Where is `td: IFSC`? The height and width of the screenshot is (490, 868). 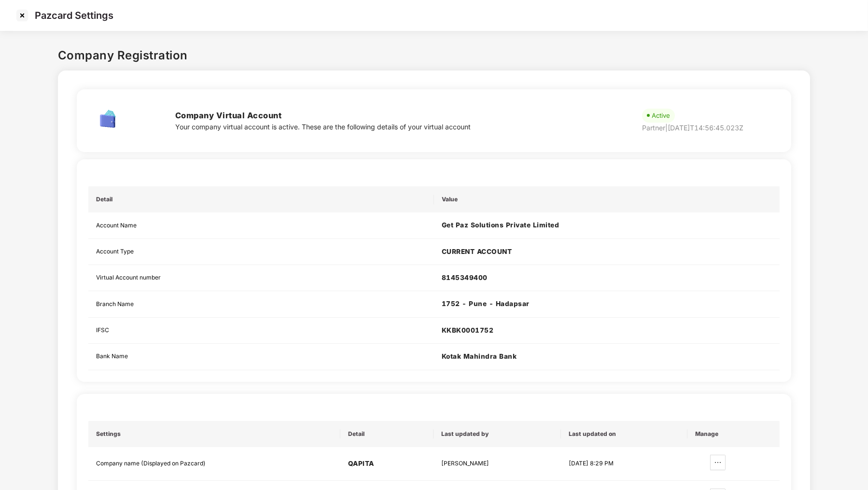 td: IFSC is located at coordinates (261, 331).